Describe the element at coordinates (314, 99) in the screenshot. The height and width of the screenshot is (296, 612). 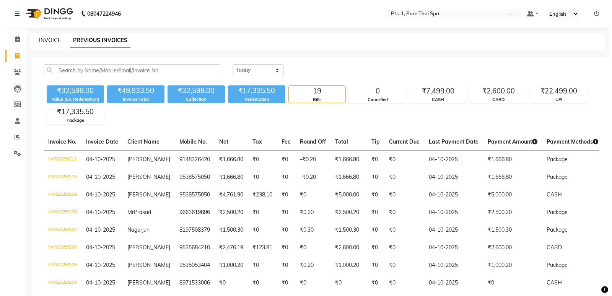
I see `div: Bills` at that location.